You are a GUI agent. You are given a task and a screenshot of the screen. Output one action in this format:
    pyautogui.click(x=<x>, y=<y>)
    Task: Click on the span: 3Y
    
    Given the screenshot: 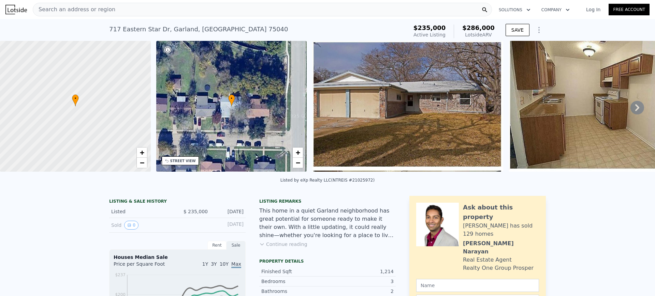 What is the action you would take?
    pyautogui.click(x=213, y=264)
    